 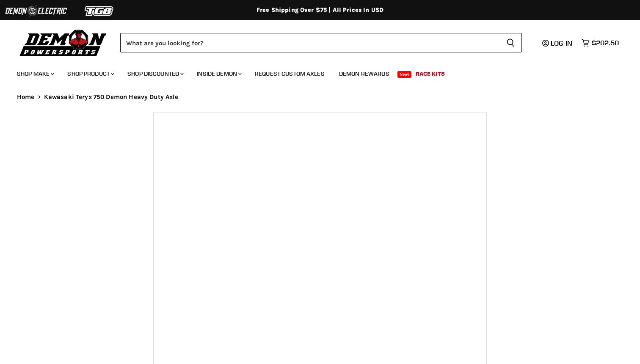 What do you see at coordinates (561, 43) in the screenshot?
I see `span: Log in` at bounding box center [561, 43].